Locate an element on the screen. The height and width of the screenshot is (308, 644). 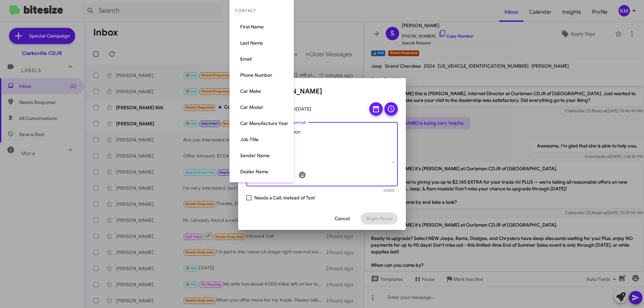
button: Dealer Name is located at coordinates (262, 172).